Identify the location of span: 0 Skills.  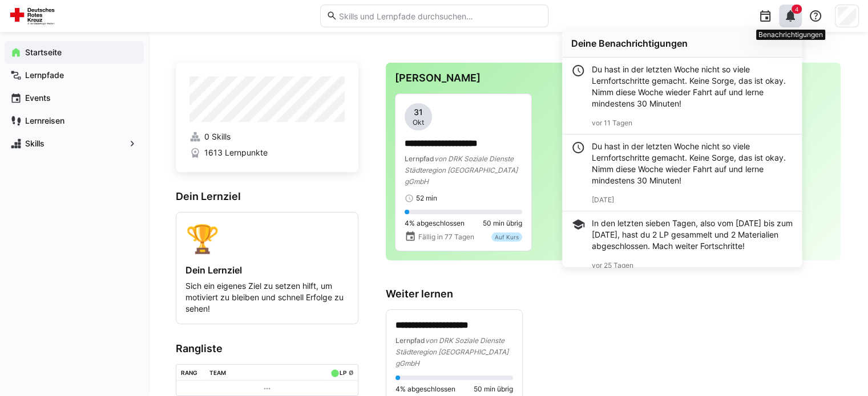
(217, 137).